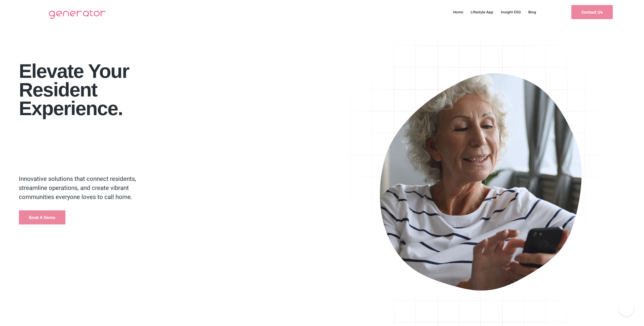 This screenshot has width=644, height=326. What do you see at coordinates (494, 12) in the screenshot?
I see `nav: Menu` at bounding box center [494, 12].